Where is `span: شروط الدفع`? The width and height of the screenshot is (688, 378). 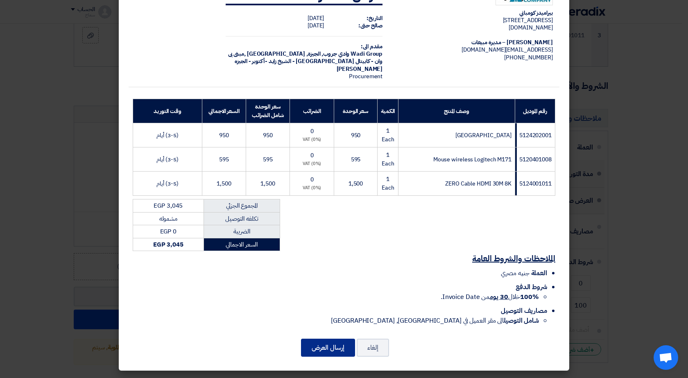
span: شروط الدفع is located at coordinates (531, 287).